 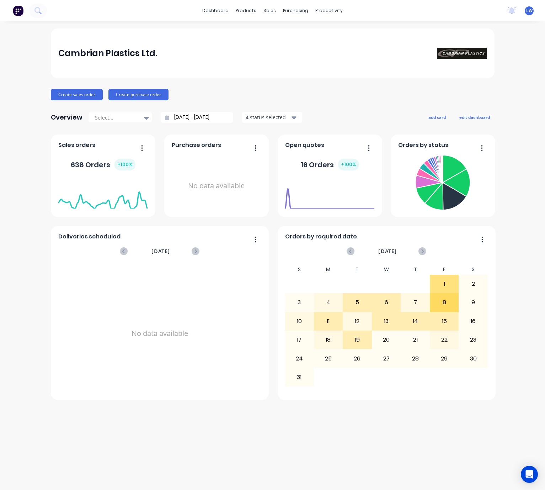 What do you see at coordinates (358, 321) in the screenshot?
I see `div: 12` at bounding box center [358, 321].